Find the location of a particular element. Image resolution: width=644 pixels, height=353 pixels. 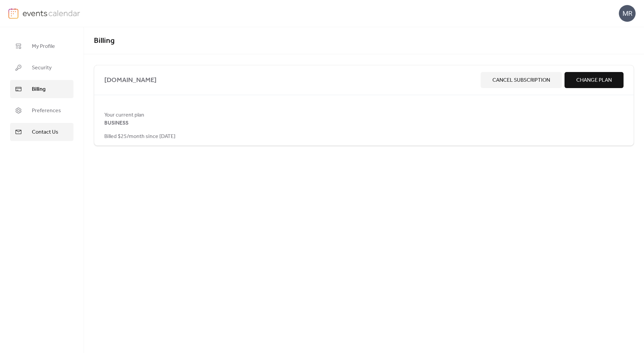

div: MR is located at coordinates (627, 13).